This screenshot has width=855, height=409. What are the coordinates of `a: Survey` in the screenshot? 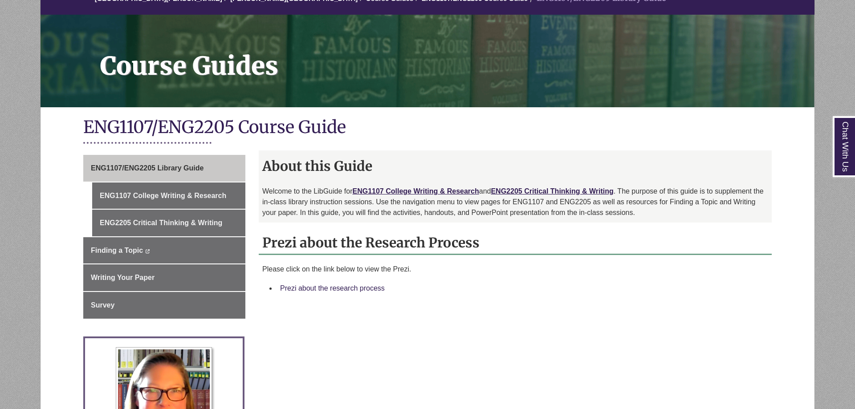 It's located at (164, 306).